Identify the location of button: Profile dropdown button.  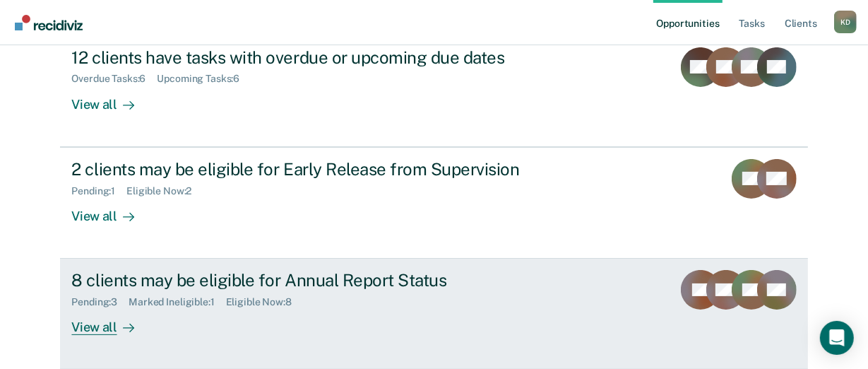
(846, 22).